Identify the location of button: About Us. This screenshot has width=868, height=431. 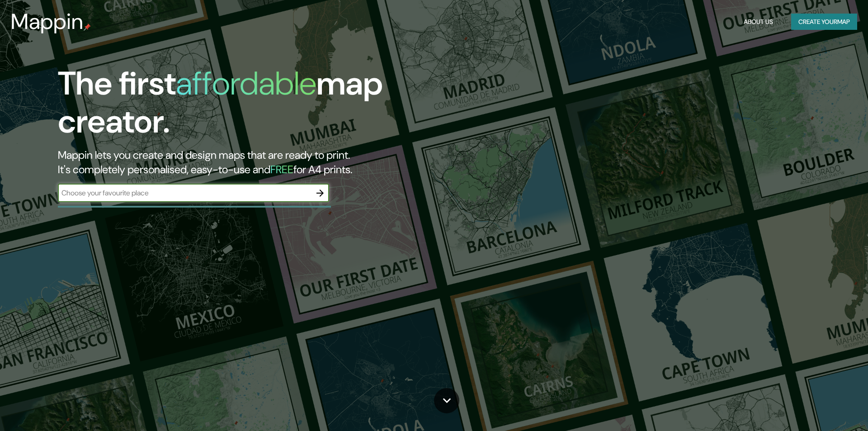
(758, 22).